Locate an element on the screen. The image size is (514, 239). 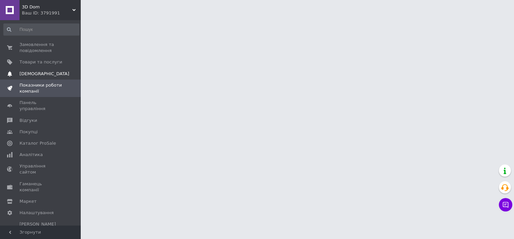
span: Управління сайтом is located at coordinates (41, 169).